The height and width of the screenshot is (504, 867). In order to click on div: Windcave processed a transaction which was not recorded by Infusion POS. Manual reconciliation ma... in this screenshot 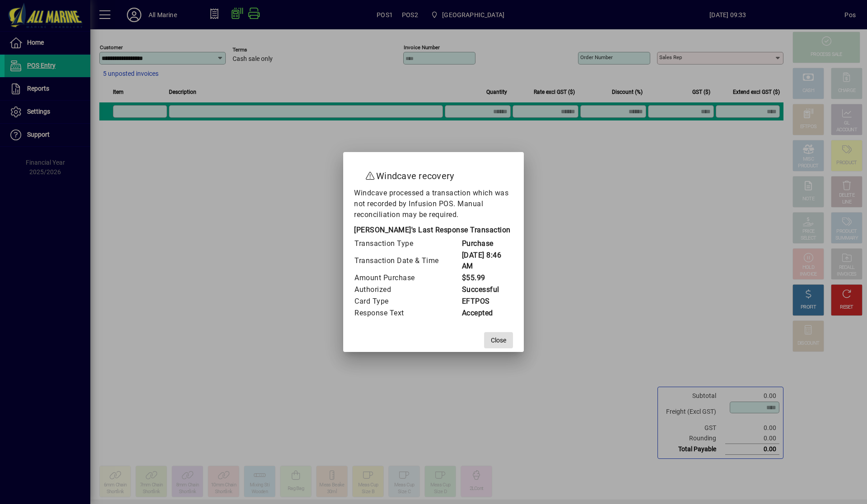, I will do `click(434, 253)`.